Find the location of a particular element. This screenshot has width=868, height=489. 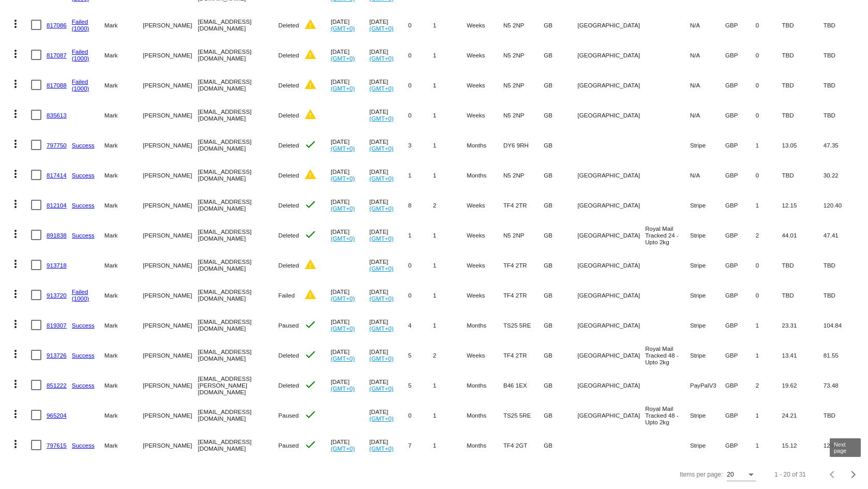

a: Failed is located at coordinates (80, 51).